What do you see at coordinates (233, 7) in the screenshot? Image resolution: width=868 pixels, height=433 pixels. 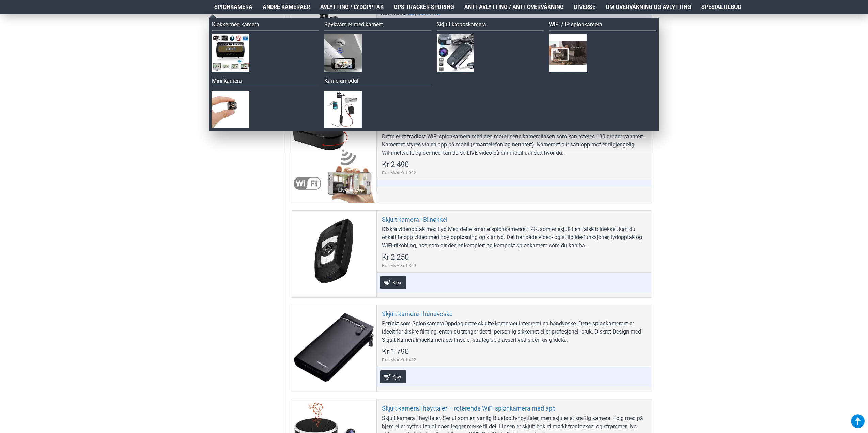 I see `span: Spionkamera` at bounding box center [233, 7].